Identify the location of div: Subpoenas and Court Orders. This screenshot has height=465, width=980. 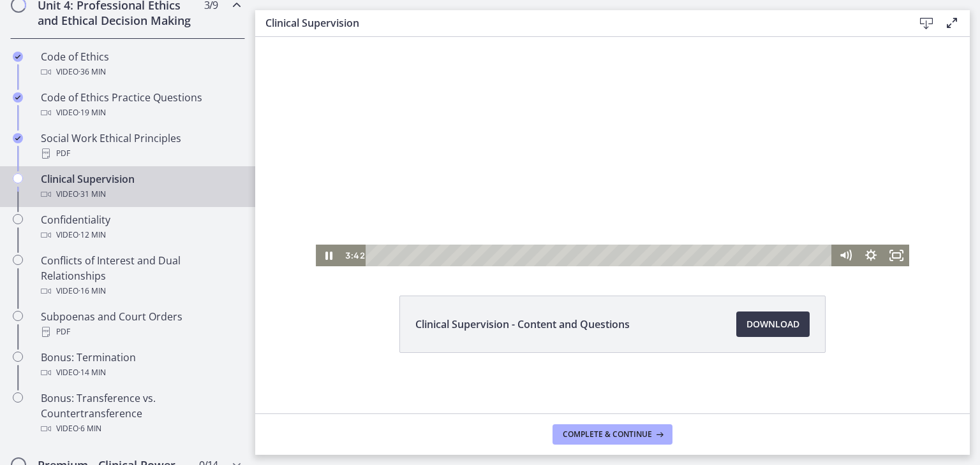
(140, 325).